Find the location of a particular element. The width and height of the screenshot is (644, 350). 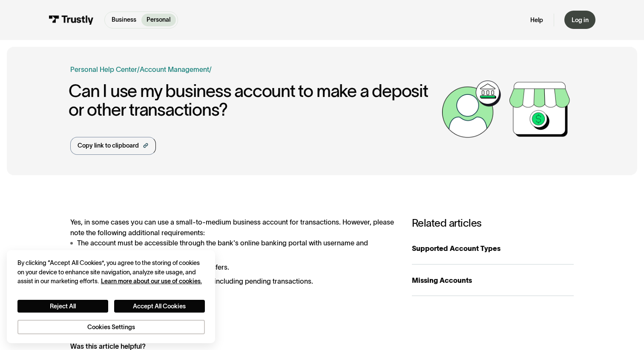

a: Supported Account Types is located at coordinates (493, 249).